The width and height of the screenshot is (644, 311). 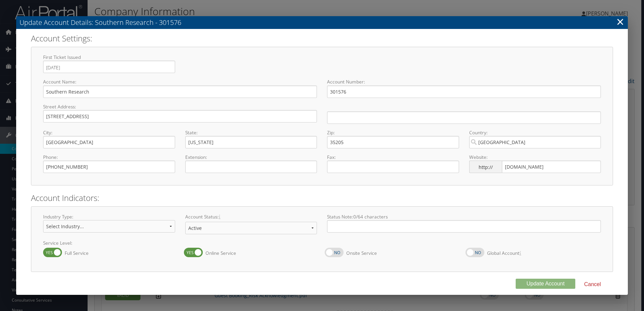 What do you see at coordinates (486, 166) in the screenshot?
I see `span: http://` at bounding box center [486, 166].